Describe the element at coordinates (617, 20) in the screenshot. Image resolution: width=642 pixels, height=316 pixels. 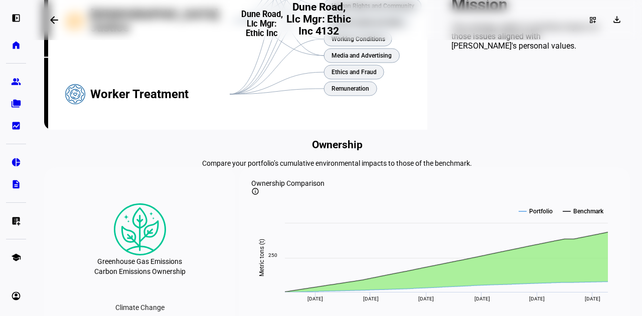
I see `mat-icon: download` at that location.